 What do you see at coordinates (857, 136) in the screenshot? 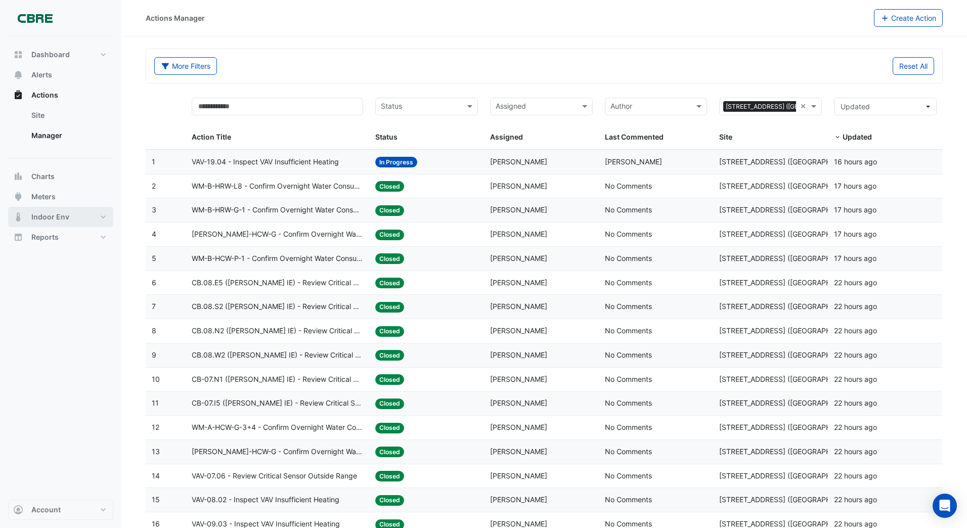
I see `span: Updated` at bounding box center [857, 136].